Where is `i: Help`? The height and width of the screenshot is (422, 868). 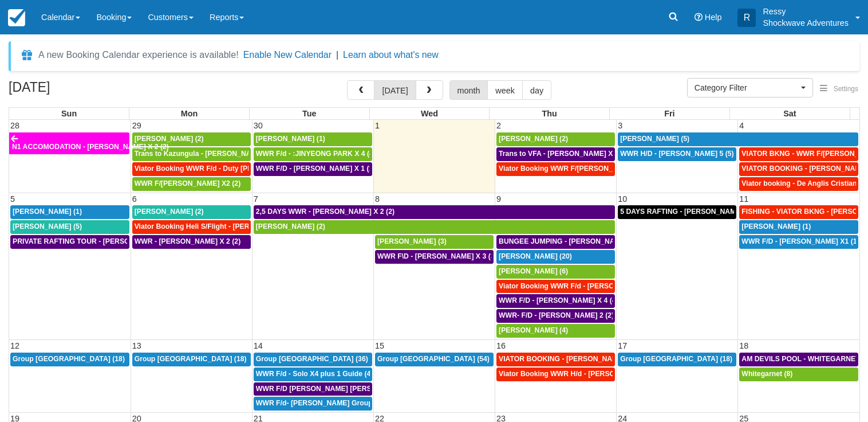 i: Help is located at coordinates (698, 17).